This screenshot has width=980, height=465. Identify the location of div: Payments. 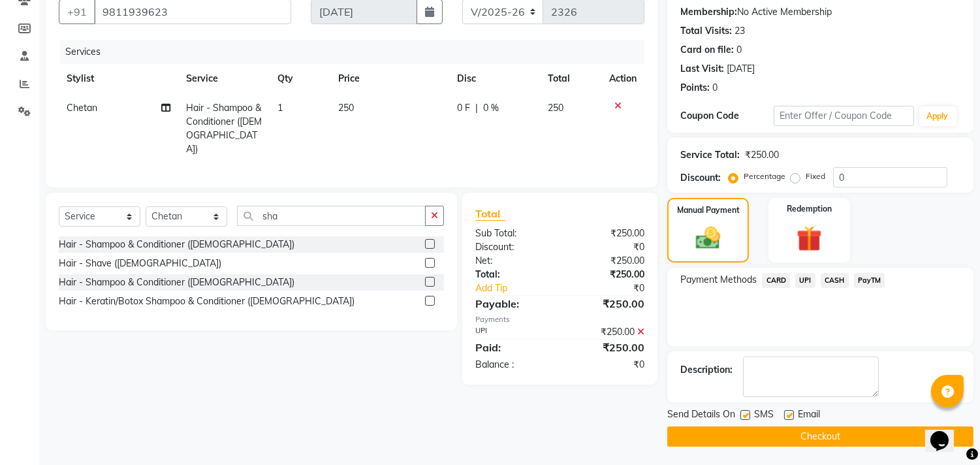
(559, 320).